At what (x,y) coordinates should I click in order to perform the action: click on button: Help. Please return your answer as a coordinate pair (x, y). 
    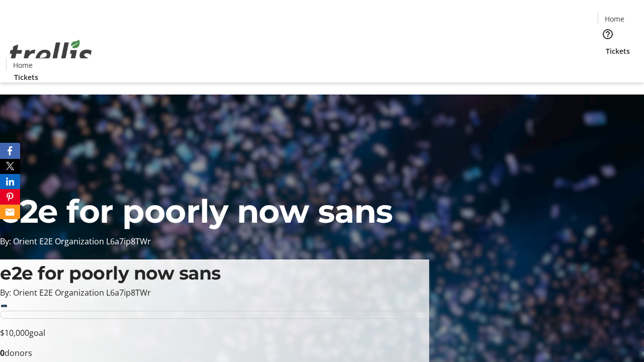
    Looking at the image, I should click on (608, 34).